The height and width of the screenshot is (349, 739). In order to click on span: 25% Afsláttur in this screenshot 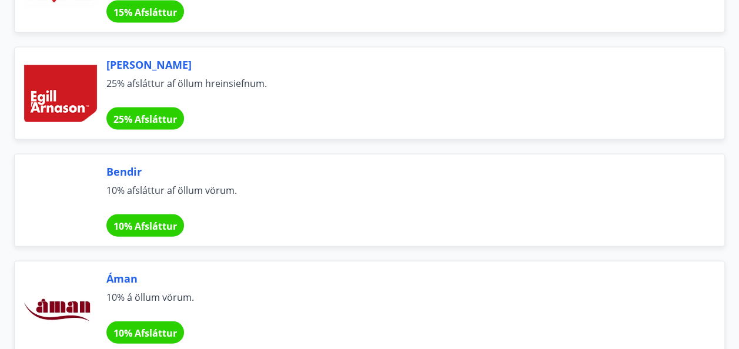, I will do `click(145, 119)`.